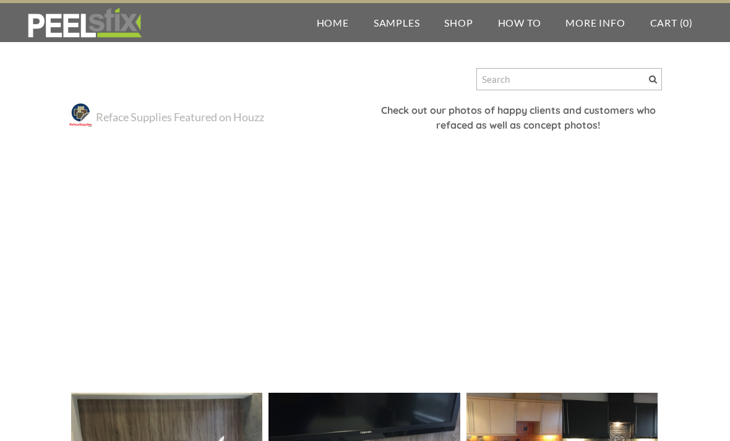 Image resolution: width=730 pixels, height=441 pixels. Describe the element at coordinates (652, 79) in the screenshot. I see `span: Search` at that location.